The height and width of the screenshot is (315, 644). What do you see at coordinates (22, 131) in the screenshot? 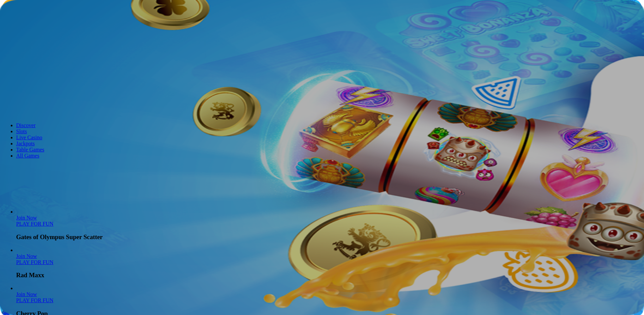
I see `span: Slots` at bounding box center [22, 131].